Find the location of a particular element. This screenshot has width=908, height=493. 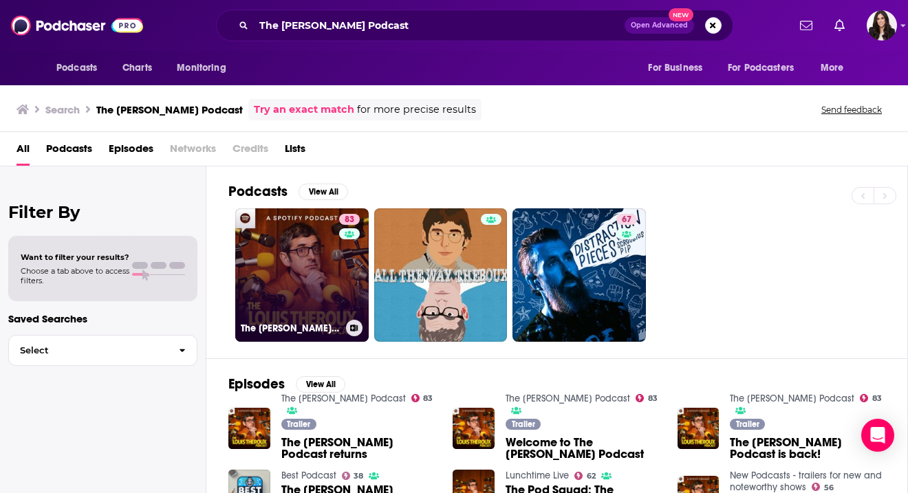

a: Lunchtime Live is located at coordinates (537, 475).